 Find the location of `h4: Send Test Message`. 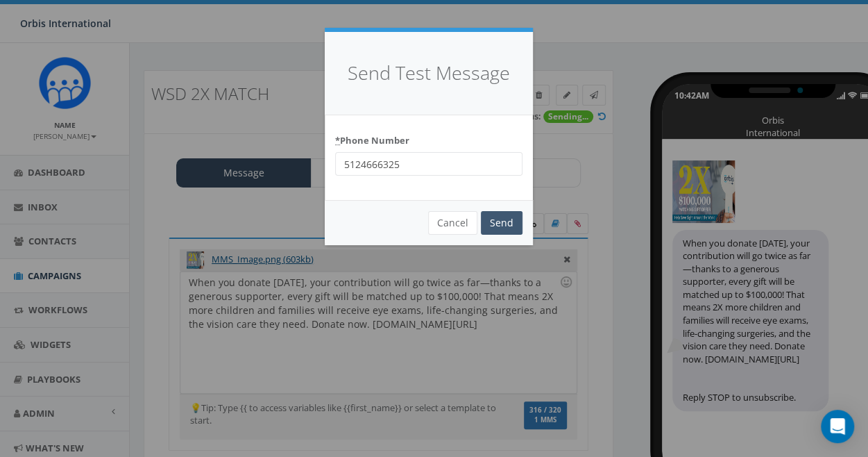

h4: Send Test Message is located at coordinates (429, 73).